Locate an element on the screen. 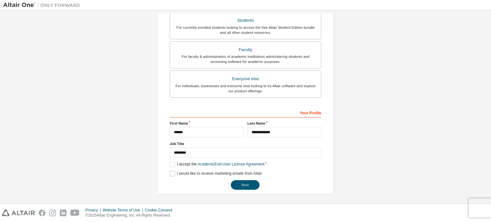 The image size is (491, 222). div: Website Terms of Use is located at coordinates (124, 210).